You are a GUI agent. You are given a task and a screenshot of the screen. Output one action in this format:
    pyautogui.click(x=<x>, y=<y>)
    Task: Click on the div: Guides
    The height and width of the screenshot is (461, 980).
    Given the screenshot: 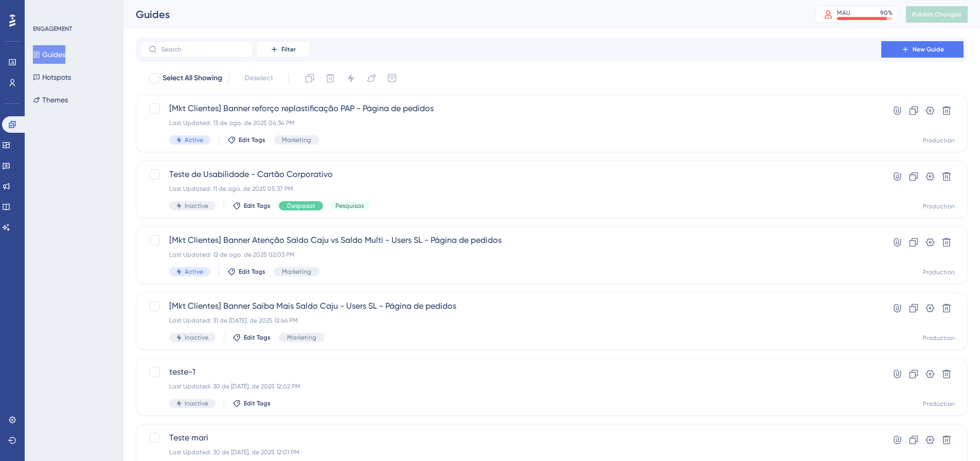 What is the action you would take?
    pyautogui.click(x=462, y=14)
    